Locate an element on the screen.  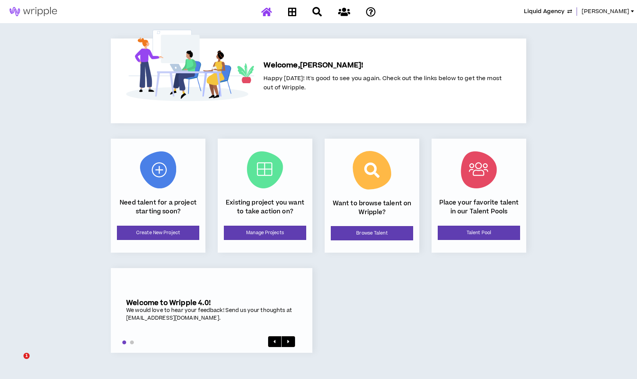
p: Place your favorite talent in our Talent Pools is located at coordinates (479, 207).